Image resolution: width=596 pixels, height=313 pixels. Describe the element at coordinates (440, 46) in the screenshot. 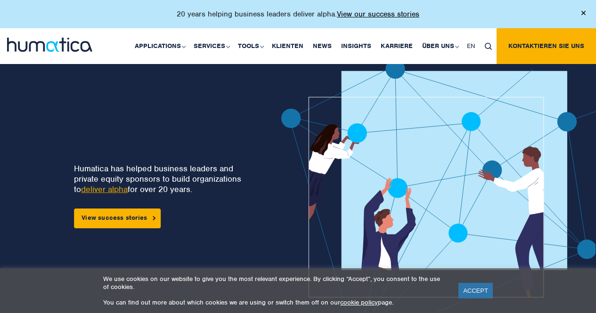

I see `a: Über uns` at that location.